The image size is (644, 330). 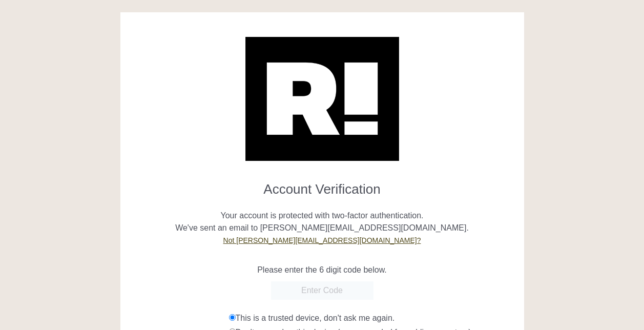 What do you see at coordinates (322, 270) in the screenshot?
I see `p: Please enter the 6 digit code below.` at bounding box center [322, 270].